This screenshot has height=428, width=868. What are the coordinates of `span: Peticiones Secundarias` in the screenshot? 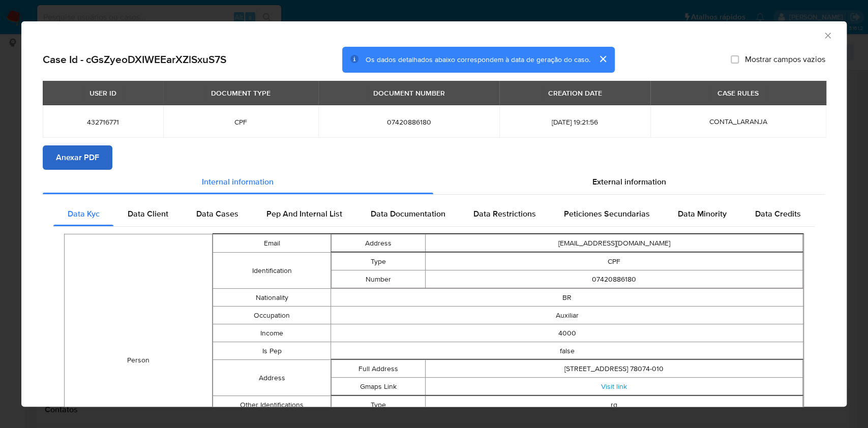 It's located at (607, 214).